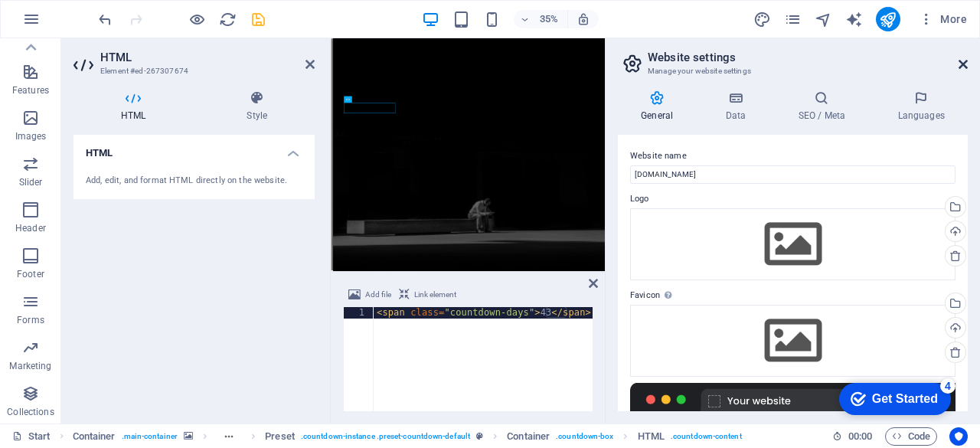  Describe the element at coordinates (660, 107) in the screenshot. I see `h4: General` at that location.